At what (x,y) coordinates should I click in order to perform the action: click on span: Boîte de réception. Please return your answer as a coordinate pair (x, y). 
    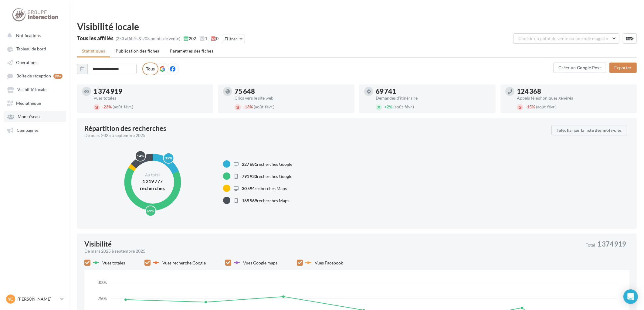
    Looking at the image, I should click on (33, 76).